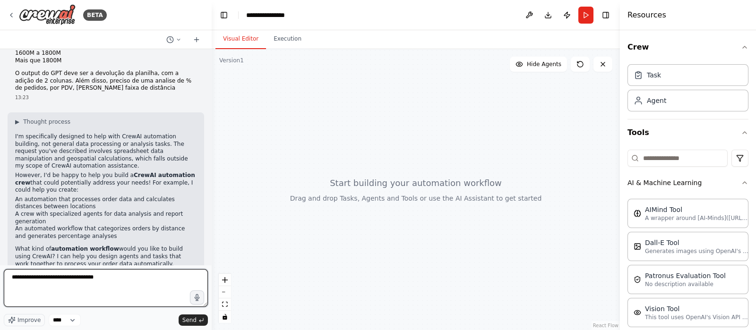 This screenshot has width=756, height=330. What do you see at coordinates (697, 309) in the screenshot?
I see `div: Vision Tool` at bounding box center [697, 309].